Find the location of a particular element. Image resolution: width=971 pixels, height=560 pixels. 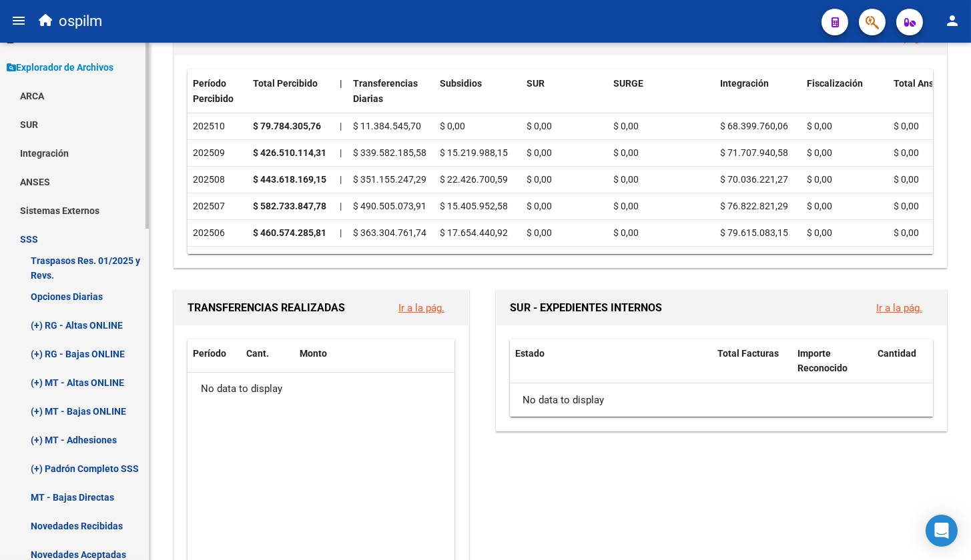

mat-icon: person is located at coordinates (952, 21).